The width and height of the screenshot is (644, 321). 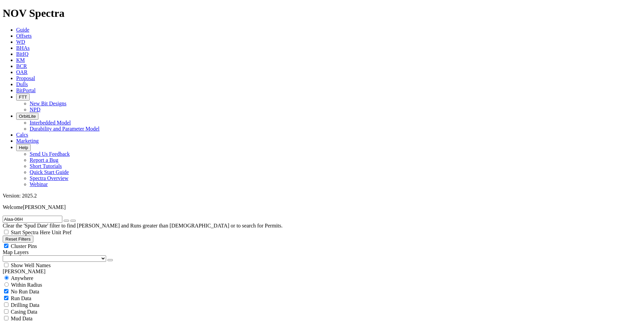 What do you see at coordinates (26, 78) in the screenshot?
I see `a: Proposal` at bounding box center [26, 78].